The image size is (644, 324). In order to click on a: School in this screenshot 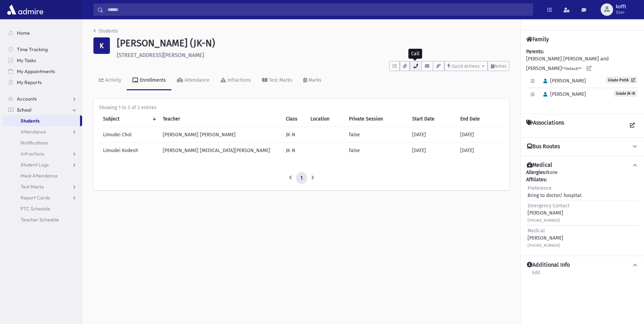, I will do `click(42, 110)`.